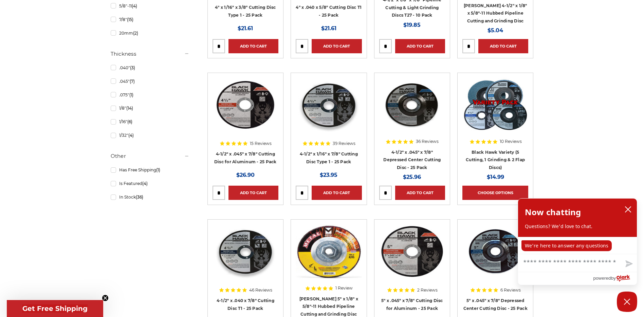  Describe the element at coordinates (55, 308) in the screenshot. I see `div: Get Free ShippingClose teaser` at that location.